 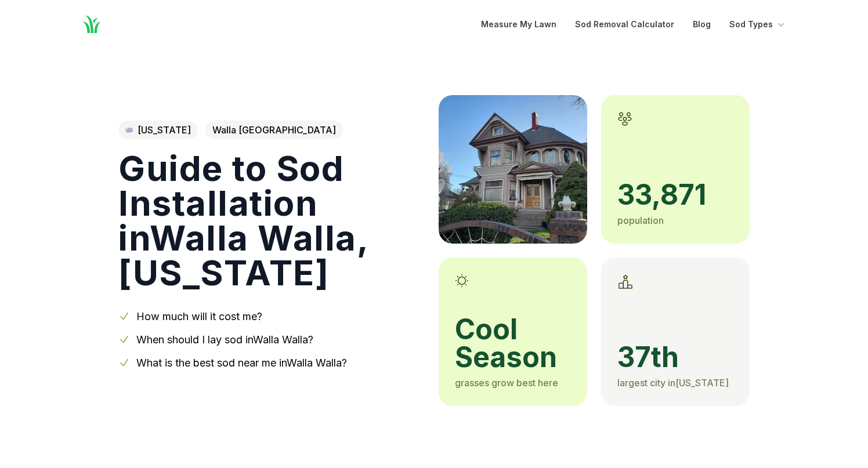 I want to click on a: How much will it cost me?, so click(x=199, y=317).